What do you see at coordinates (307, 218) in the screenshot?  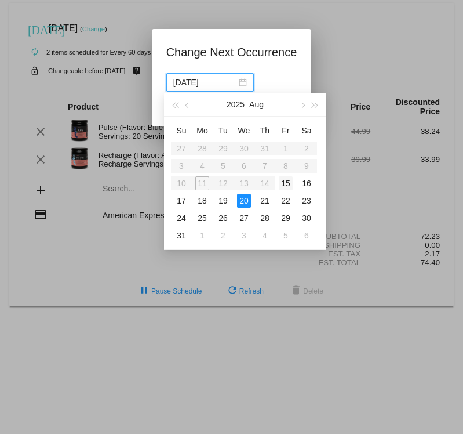 I see `td: 8/30/2025` at bounding box center [307, 218].